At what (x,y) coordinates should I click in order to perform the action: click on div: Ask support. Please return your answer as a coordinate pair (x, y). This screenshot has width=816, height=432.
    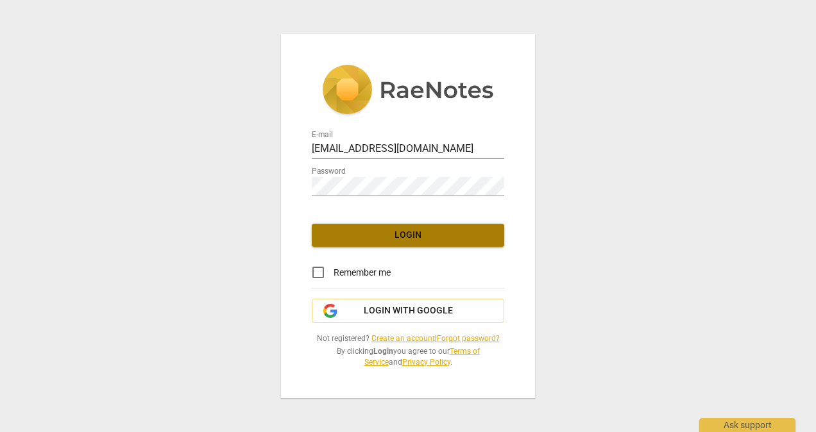
    Looking at the image, I should click on (747, 425).